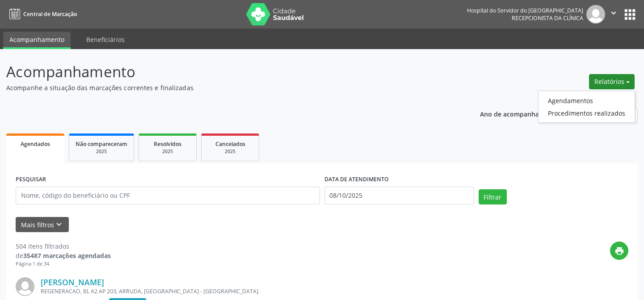 This screenshot has height=300, width=644. Describe the element at coordinates (231, 144) in the screenshot. I see `span: Cancelados` at that location.